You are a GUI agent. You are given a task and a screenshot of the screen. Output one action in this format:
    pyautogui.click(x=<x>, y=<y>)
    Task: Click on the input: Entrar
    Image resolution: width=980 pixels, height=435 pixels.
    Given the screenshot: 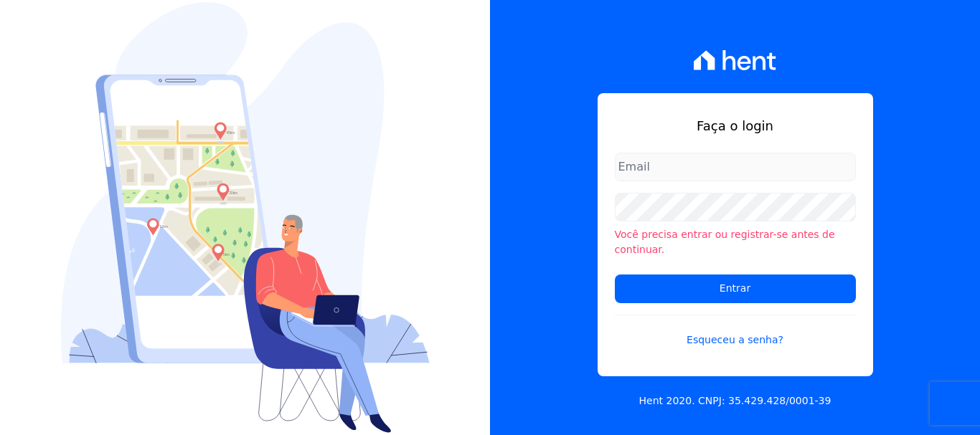 What is the action you would take?
    pyautogui.click(x=735, y=289)
    